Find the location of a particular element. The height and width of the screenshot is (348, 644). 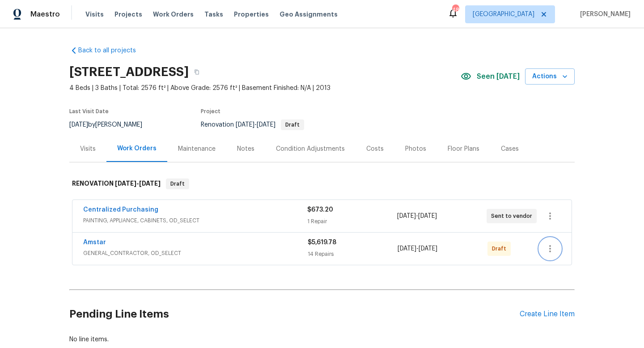

div: Floor Plans is located at coordinates (464, 149).